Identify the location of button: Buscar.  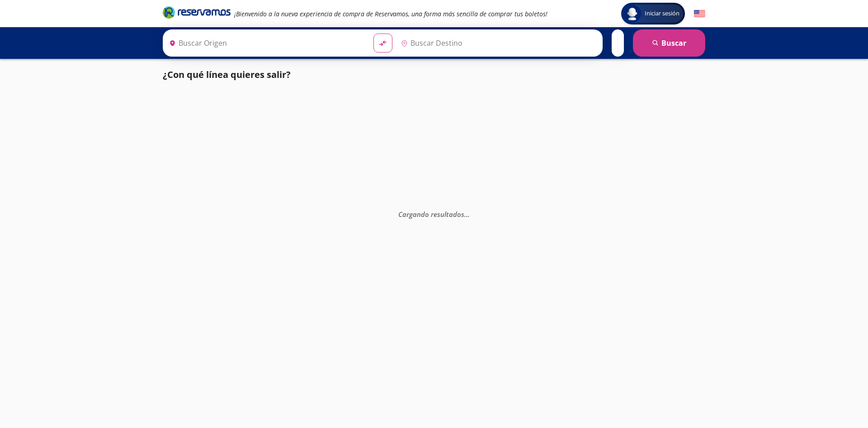
(669, 43).